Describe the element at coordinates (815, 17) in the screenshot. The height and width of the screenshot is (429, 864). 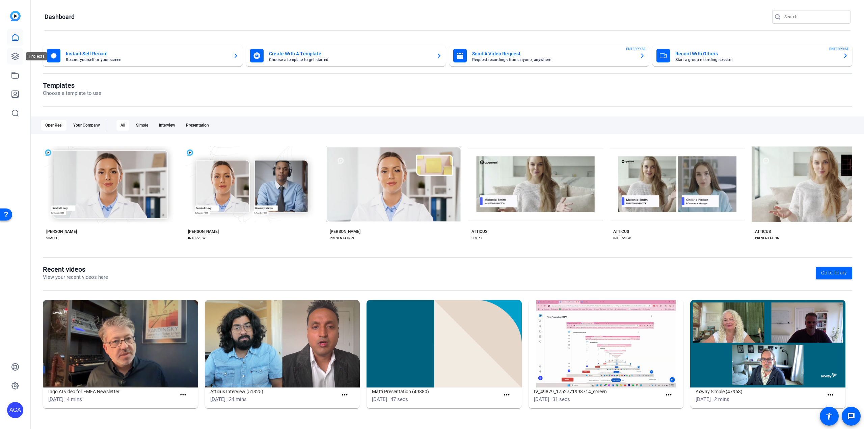
I see `input: Search` at that location.